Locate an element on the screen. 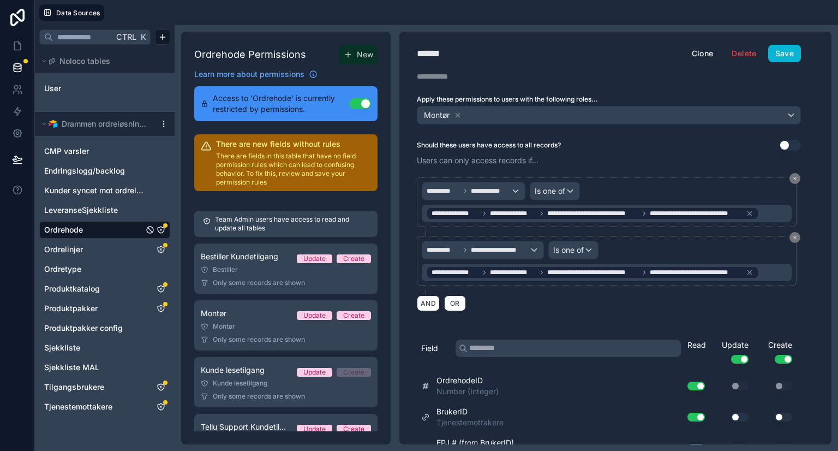  label: Should these users have access to all records? is located at coordinates (489, 145).